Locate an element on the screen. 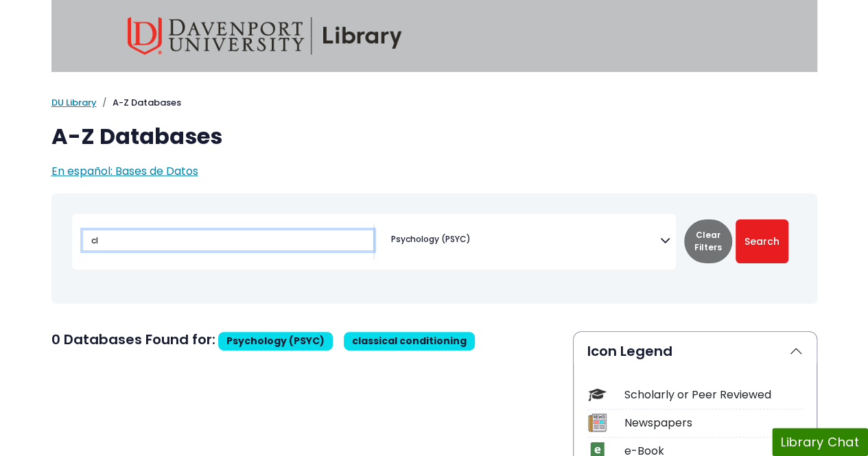 Image resolution: width=868 pixels, height=456 pixels. button: Submit for Search Results is located at coordinates (762, 242).